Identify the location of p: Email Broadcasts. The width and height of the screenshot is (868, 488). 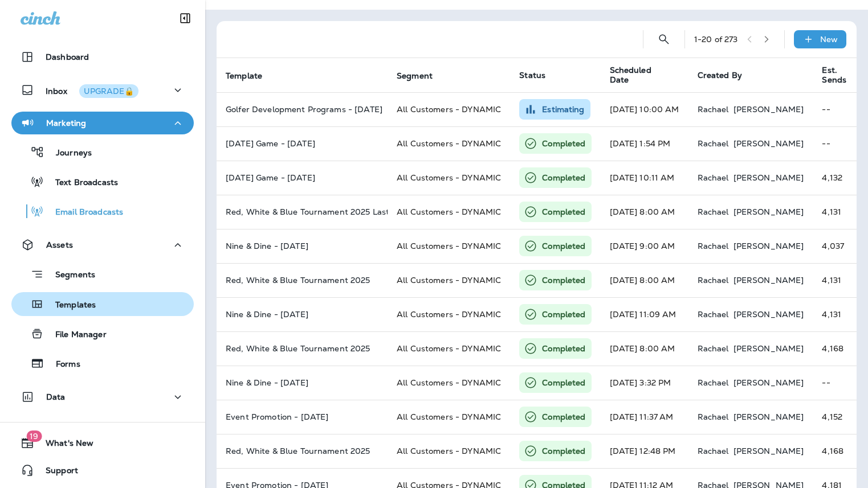
(83, 212).